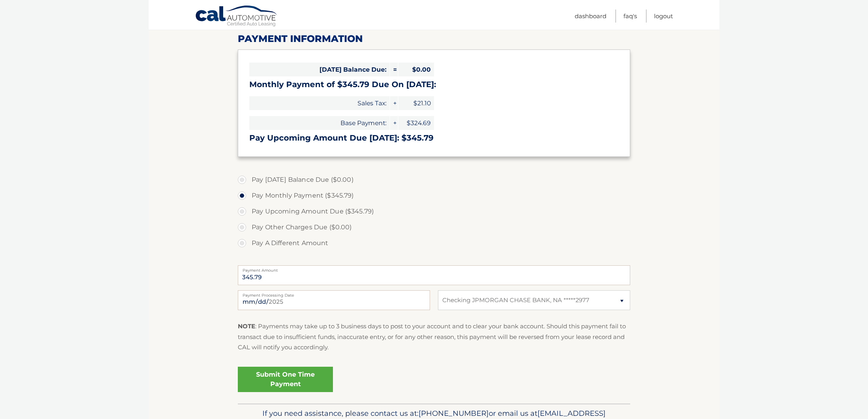  Describe the element at coordinates (434, 275) in the screenshot. I see `input: Payment Amount` at that location.